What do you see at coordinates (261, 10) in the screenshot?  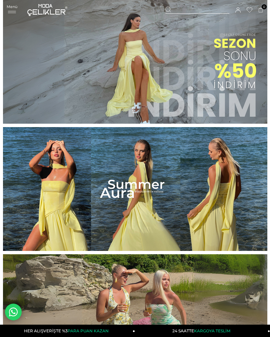 I see `a: 0` at bounding box center [261, 10].